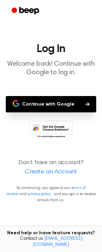  Describe the element at coordinates (51, 172) in the screenshot. I see `a: Create an Account` at that location.